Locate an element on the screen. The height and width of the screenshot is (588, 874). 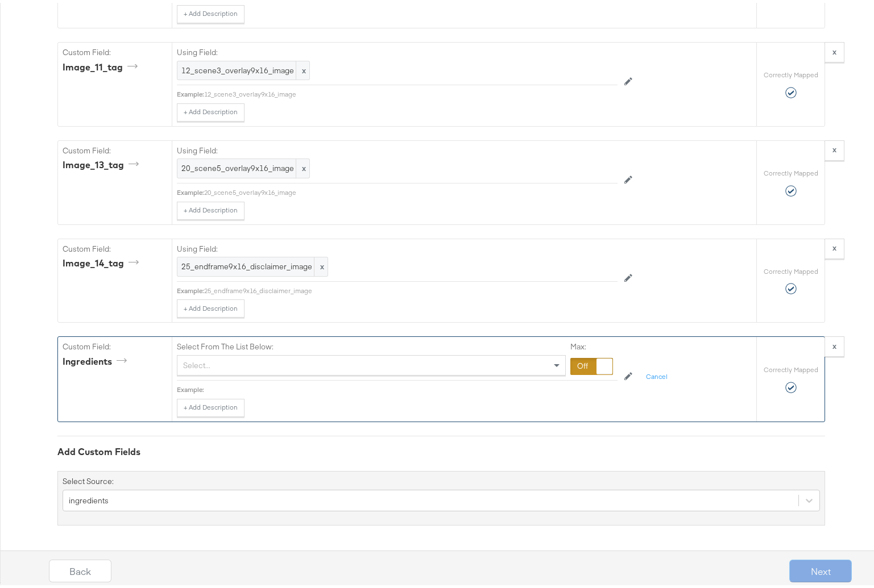
span: 12_scene3_overlay9x16_image is located at coordinates (244, 68).